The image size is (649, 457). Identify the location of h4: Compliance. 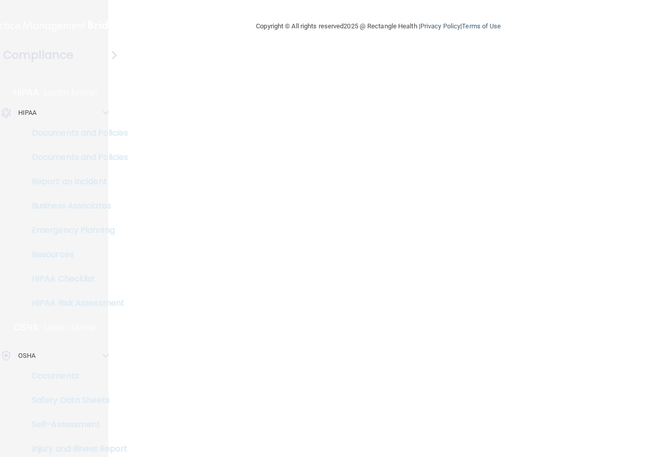
(38, 55).